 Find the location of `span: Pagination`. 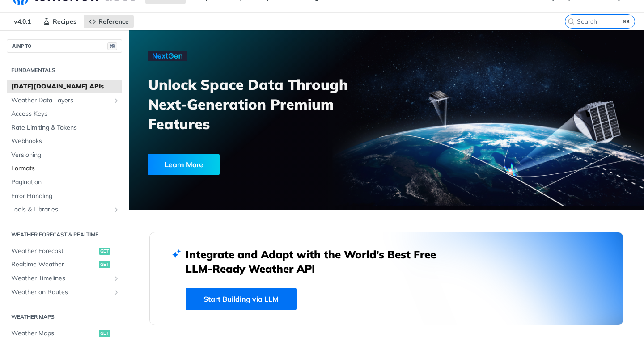

span: Pagination is located at coordinates (65, 182).